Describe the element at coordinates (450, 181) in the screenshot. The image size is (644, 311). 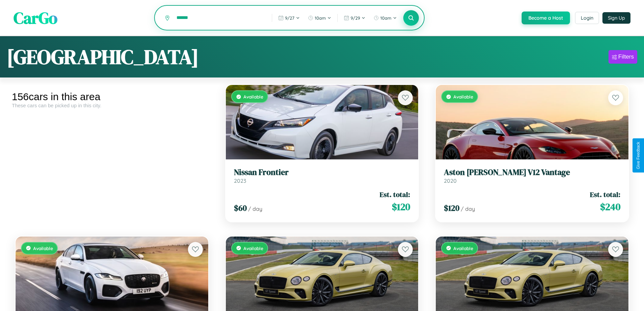
I see `span: 2020` at that location.